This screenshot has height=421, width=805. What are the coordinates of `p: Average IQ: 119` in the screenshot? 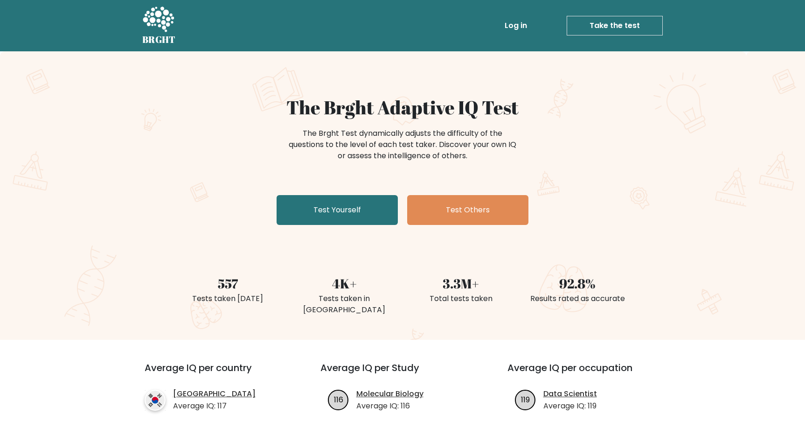 It's located at (570, 406).